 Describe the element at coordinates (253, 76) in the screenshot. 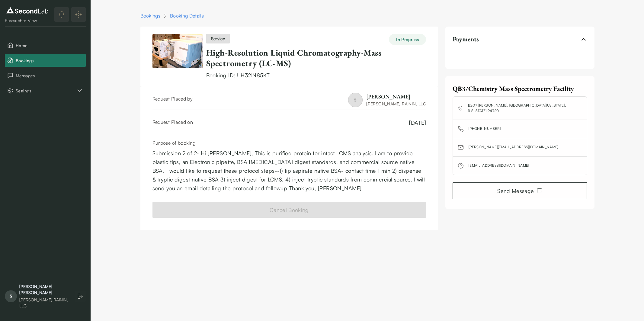

I see `span: UH32IN85KT` at that location.